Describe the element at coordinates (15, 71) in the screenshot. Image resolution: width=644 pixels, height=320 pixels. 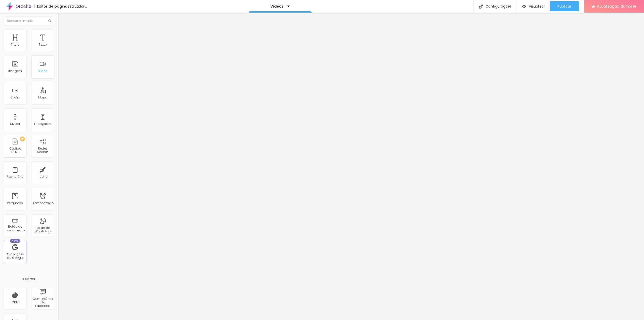
I see `font: Imagem` at that location.